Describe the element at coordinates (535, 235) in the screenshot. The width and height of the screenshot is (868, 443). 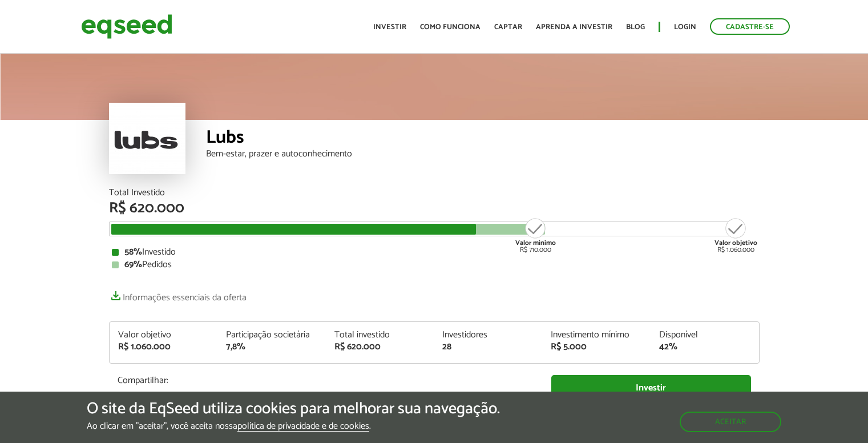
I see `div: R$ 710.000` at that location.